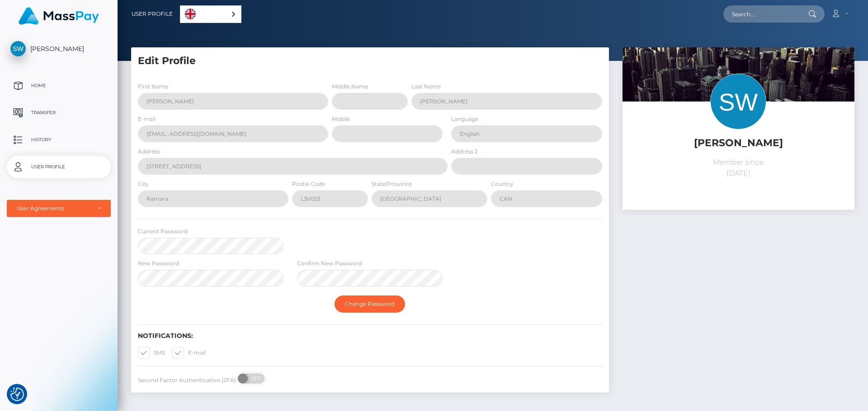 Image resolution: width=868 pixels, height=411 pixels. Describe the element at coordinates (211, 14) in the screenshot. I see `aside: Language selected: English` at that location.